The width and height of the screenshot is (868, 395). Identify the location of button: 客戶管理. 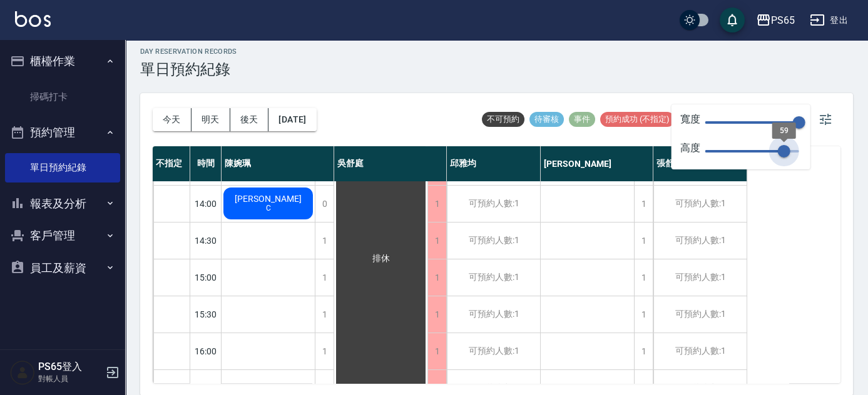
(63, 236).